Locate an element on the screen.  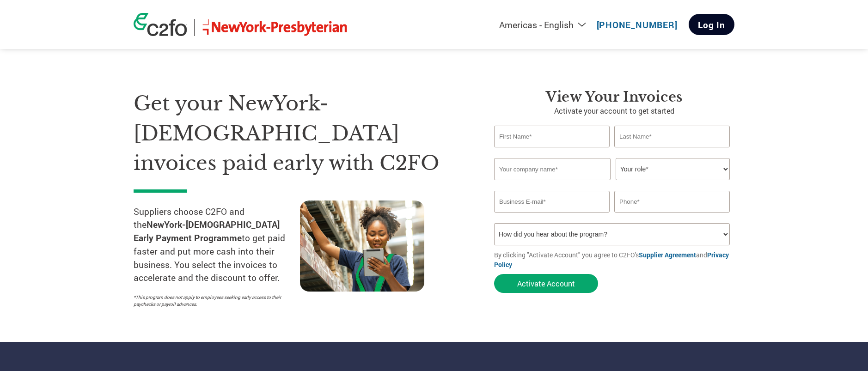
p: *This program does not apply to employees seeking early access to their paychecks or payroll adva... is located at coordinates (212, 301).